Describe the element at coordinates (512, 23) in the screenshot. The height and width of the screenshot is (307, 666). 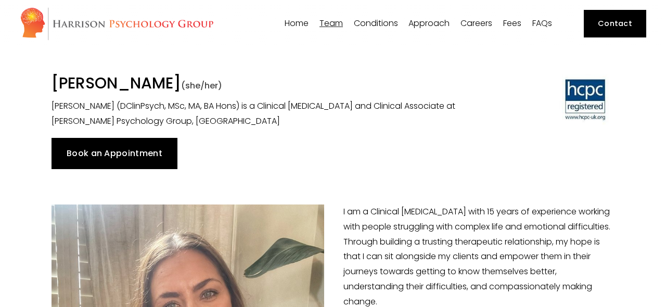
I see `a: Fees` at that location.